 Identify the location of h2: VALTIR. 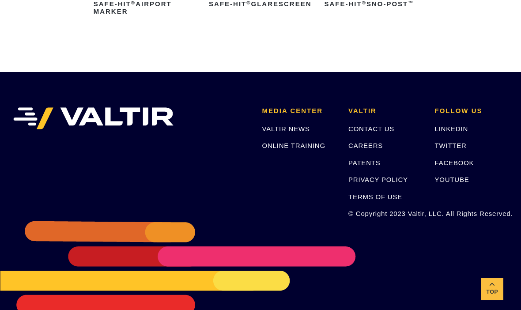
(385, 111).